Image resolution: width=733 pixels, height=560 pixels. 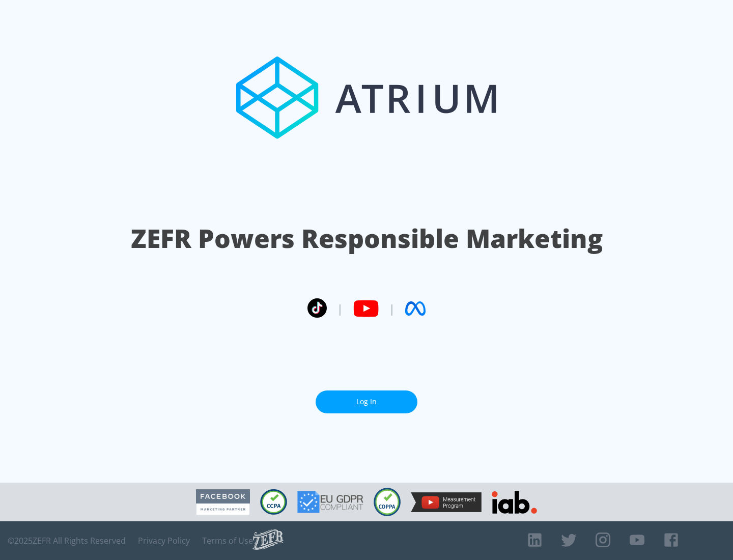 What do you see at coordinates (514, 502) in the screenshot?
I see `img: IAB` at bounding box center [514, 502].